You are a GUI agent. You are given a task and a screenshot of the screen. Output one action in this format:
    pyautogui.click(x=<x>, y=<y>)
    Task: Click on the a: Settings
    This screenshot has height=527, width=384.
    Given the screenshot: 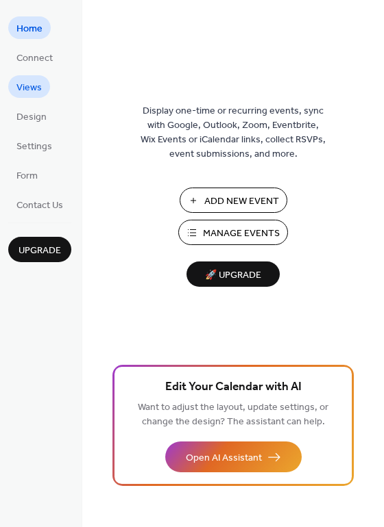 What is the action you would take?
    pyautogui.click(x=34, y=145)
    